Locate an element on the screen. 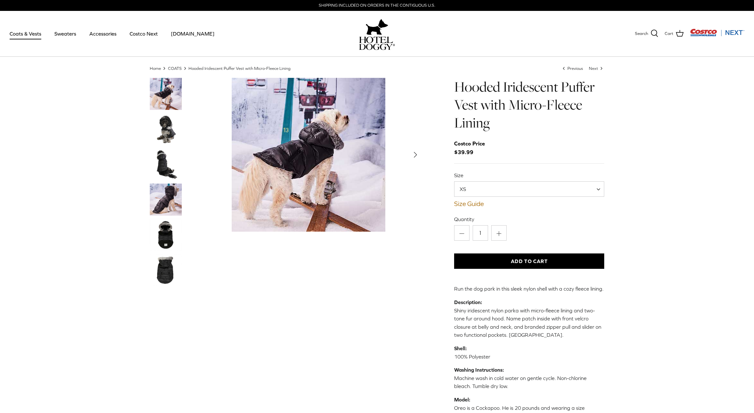 The height and width of the screenshot is (413, 754). button: Next is located at coordinates (416, 155).